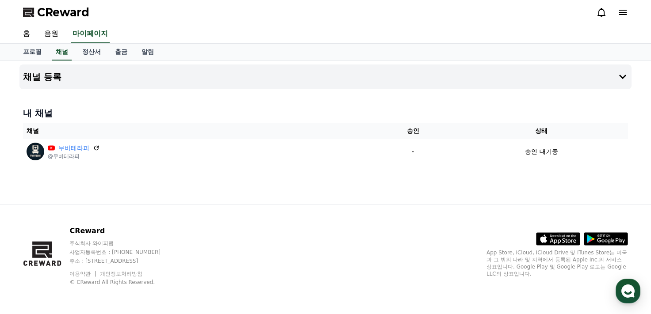 The height and width of the screenshot is (314, 651). What do you see at coordinates (92, 52) in the screenshot?
I see `a: 정산서` at bounding box center [92, 52].